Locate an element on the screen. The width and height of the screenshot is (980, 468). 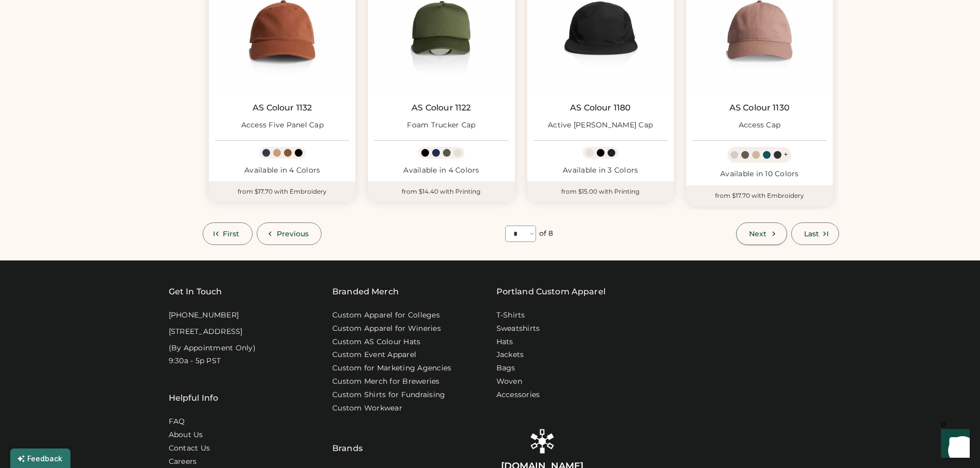
a: Hats is located at coordinates (505, 342).